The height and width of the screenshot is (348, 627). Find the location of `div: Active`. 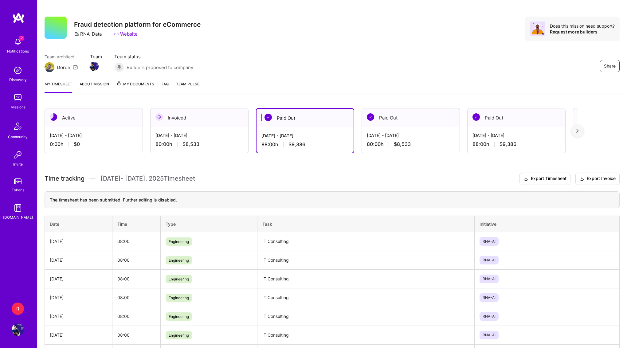

div: Active is located at coordinates (94, 118).